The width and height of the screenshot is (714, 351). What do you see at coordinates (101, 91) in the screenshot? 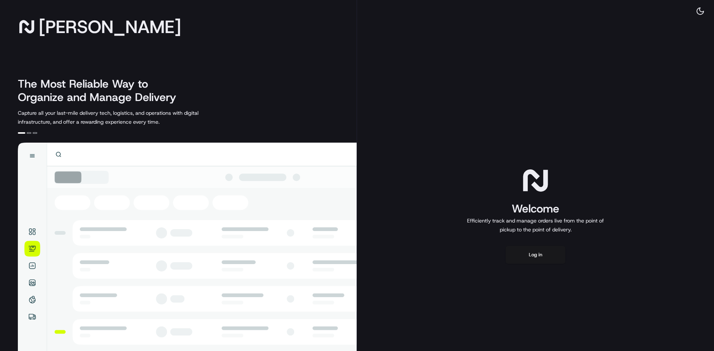
I see `h2: The Most Reliable Way to Organize and Manage Delivery` at bounding box center [101, 91].